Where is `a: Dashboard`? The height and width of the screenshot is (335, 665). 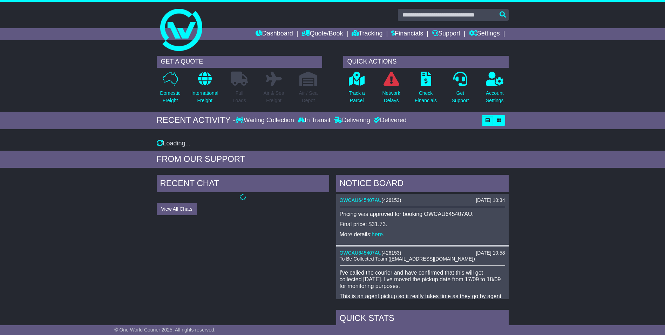
a: Dashboard is located at coordinates (274, 34).